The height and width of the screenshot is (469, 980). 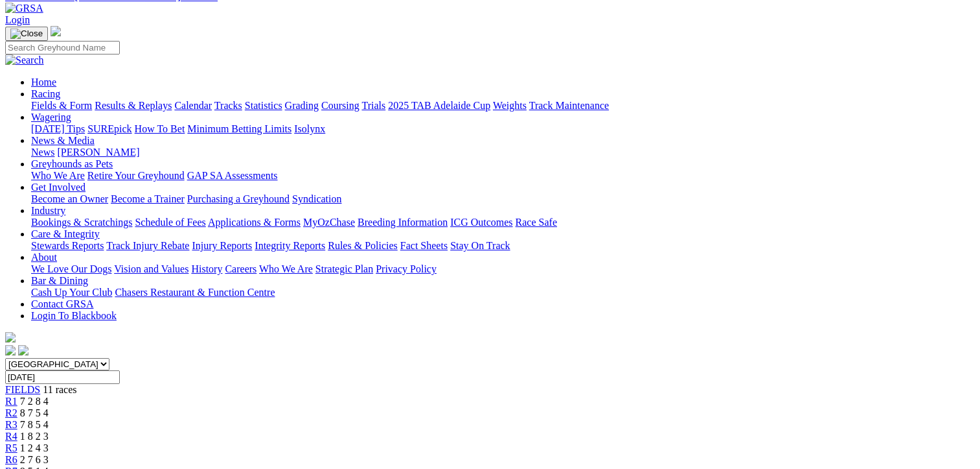 I want to click on a: Race Safe, so click(x=536, y=221).